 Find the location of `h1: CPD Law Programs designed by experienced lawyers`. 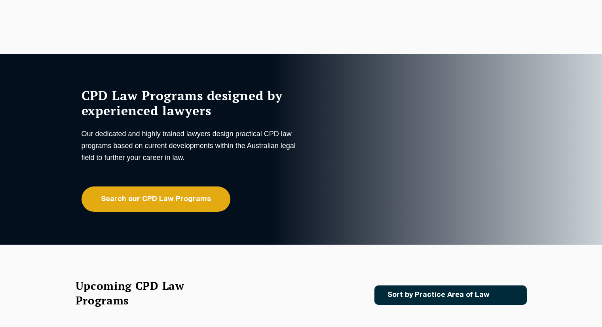

h1: CPD Law Programs designed by experienced lawyers is located at coordinates (190, 103).